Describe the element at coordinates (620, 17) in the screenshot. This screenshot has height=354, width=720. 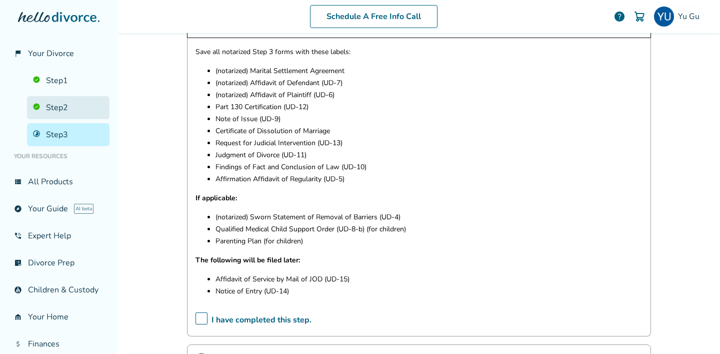
I see `a: help` at that location.